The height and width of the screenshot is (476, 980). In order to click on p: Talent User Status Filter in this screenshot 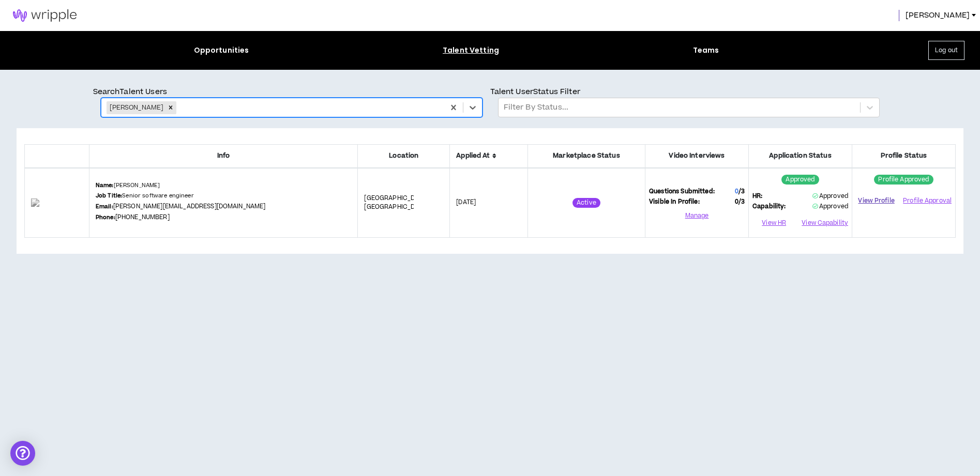, I will do `click(689, 92)`.